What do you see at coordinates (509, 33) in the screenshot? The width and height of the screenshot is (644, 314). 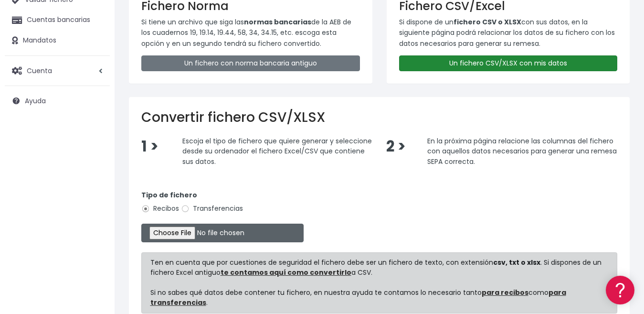 I see `p: Si dispone de un con sus datos, en la siguiente página podrá relacionar los datos de su fichero c...` at bounding box center [509, 33].